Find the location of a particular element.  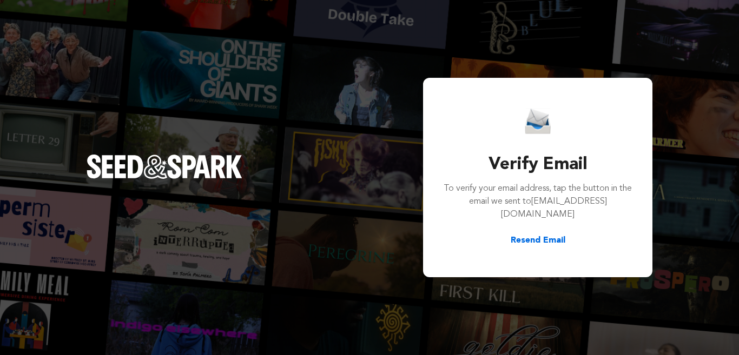

h3: Verify Email is located at coordinates (538, 165).